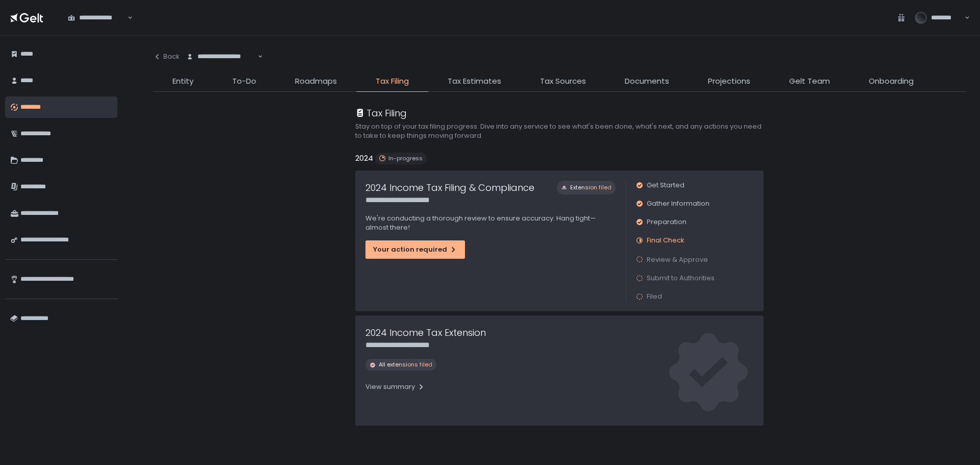  I want to click on span: Projections, so click(729, 81).